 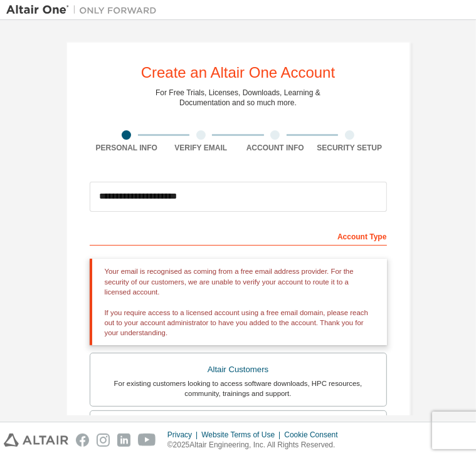 I want to click on img: instagram.svg, so click(x=103, y=440).